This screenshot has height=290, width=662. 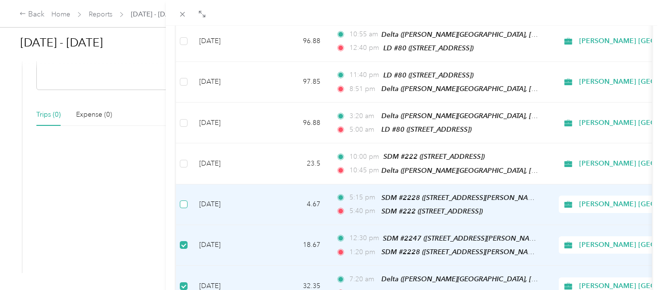 What do you see at coordinates (363, 198) in the screenshot?
I see `span: 5:15 pm` at bounding box center [363, 198].